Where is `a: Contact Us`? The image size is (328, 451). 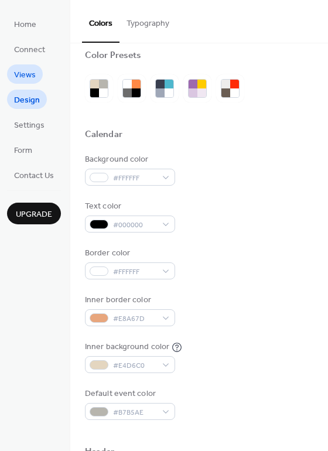
a: Contact Us is located at coordinates (34, 175).